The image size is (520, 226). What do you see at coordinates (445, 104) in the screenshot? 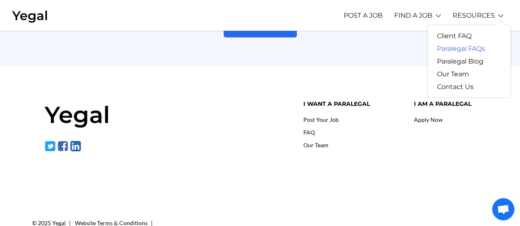
I see `h4: I am a paralegal` at bounding box center [445, 104].